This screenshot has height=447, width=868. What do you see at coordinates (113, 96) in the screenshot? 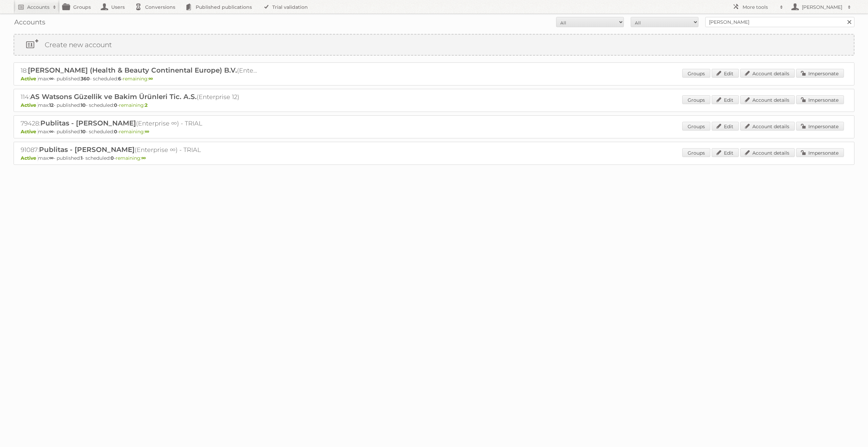
I see `span: AS Watsons Güzellik ve Bakim Ürünleri Tic. A.S.` at bounding box center [113, 96].